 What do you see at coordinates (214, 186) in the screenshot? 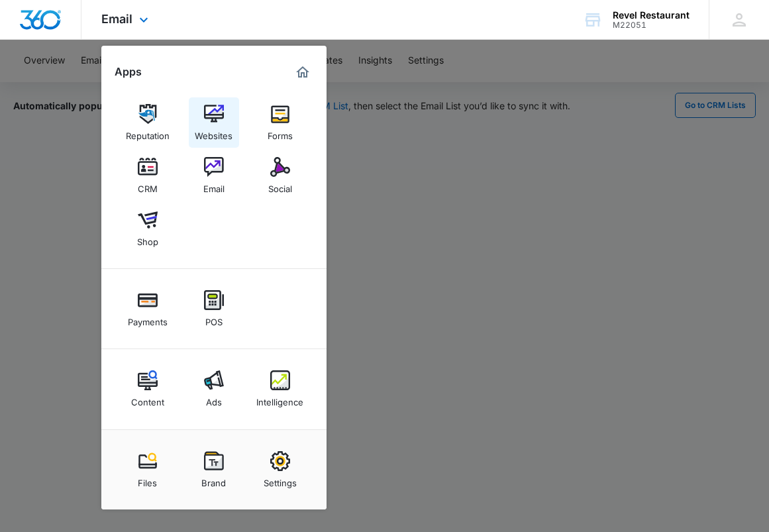
I see `div: Email` at bounding box center [214, 186].